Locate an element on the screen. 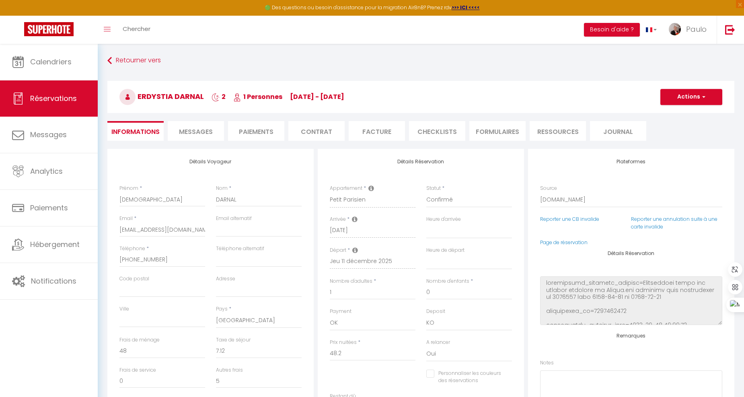  label: A relancer is located at coordinates (438, 342).